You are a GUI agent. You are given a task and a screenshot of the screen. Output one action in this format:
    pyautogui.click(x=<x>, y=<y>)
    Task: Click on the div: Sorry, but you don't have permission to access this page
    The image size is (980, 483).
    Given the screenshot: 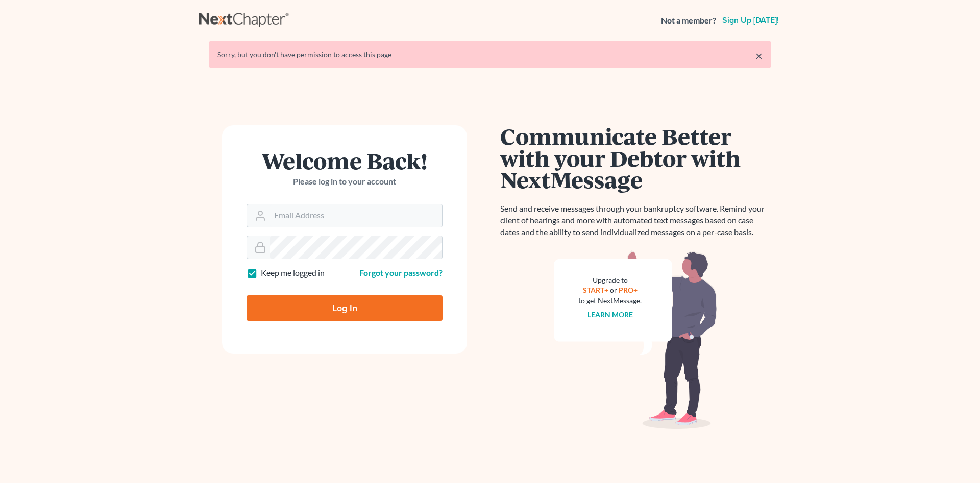 What is the action you would take?
    pyautogui.click(x=490, y=55)
    